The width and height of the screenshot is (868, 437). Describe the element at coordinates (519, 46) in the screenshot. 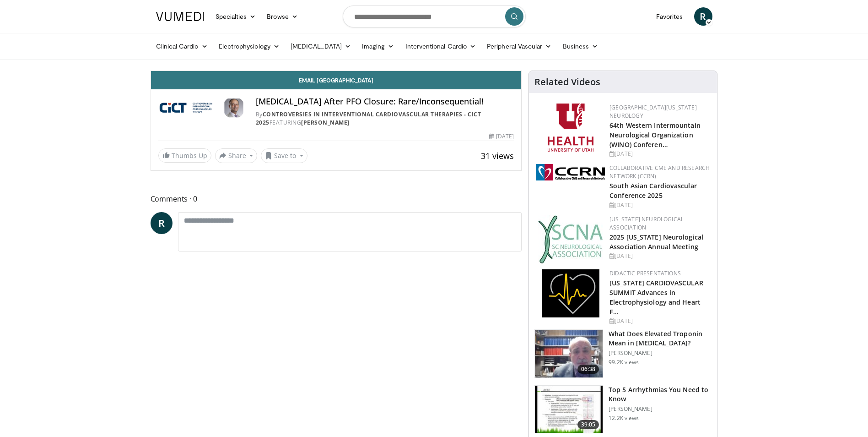

I see `a: Peripheral Vascular` at that location.